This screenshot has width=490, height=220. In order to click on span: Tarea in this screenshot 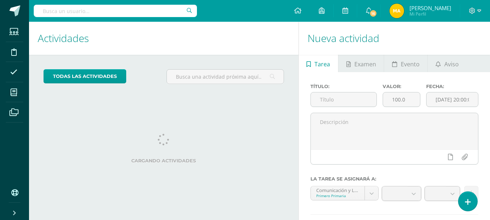, I will do `click(322, 64)`.